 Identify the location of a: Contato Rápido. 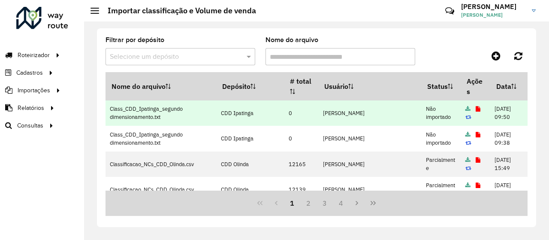
(449, 11).